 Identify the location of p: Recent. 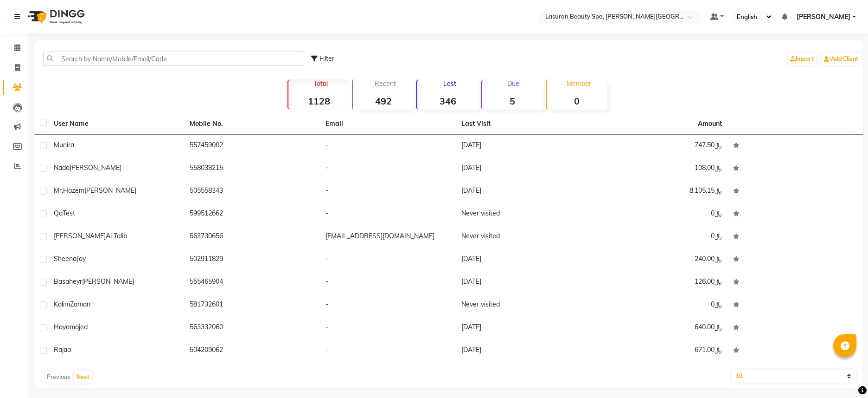
(385, 83).